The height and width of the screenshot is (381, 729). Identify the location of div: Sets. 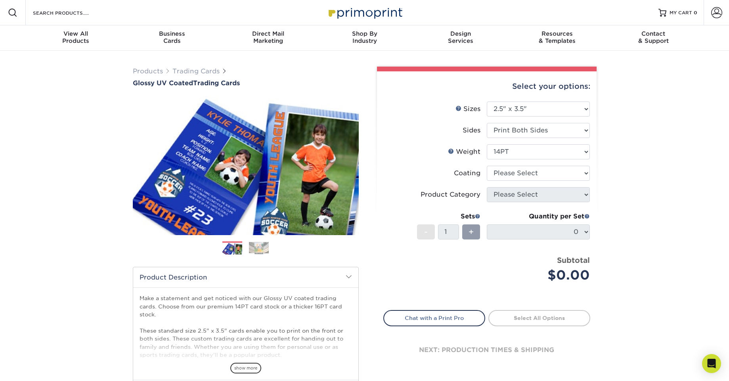
(449, 216).